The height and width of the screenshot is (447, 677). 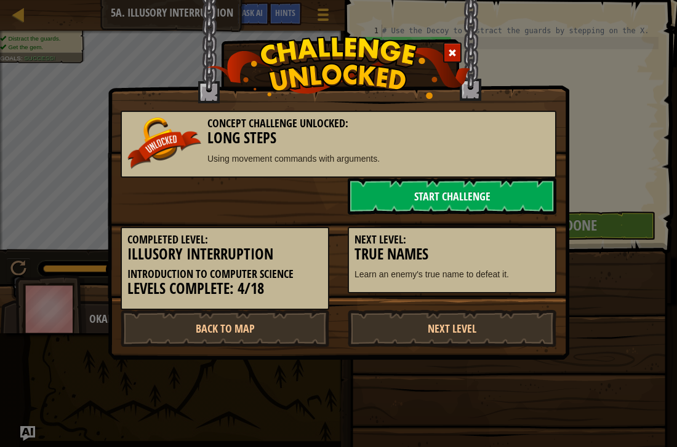 I want to click on a: Next Level, so click(x=452, y=329).